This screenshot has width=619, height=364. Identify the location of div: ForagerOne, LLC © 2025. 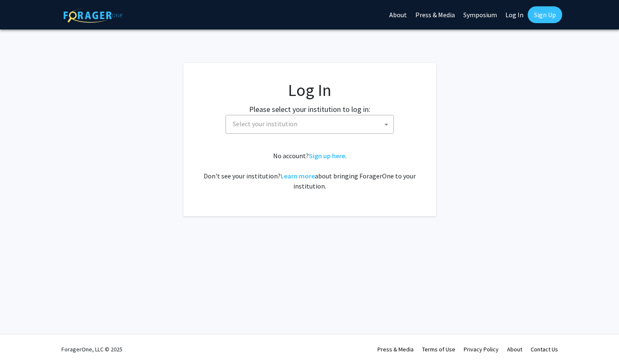
(92, 349).